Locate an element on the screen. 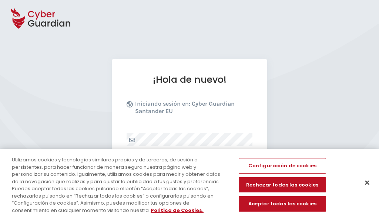  div: Utilizamos cookies y tecnologías similares propias y de terceros, de sesión o persistentes, para ... is located at coordinates (119, 185).